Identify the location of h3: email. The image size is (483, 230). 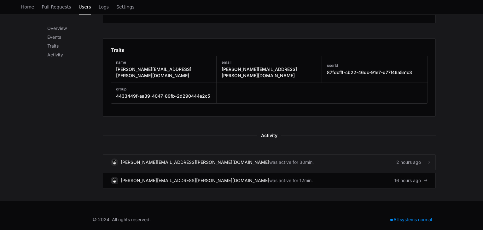
(269, 62).